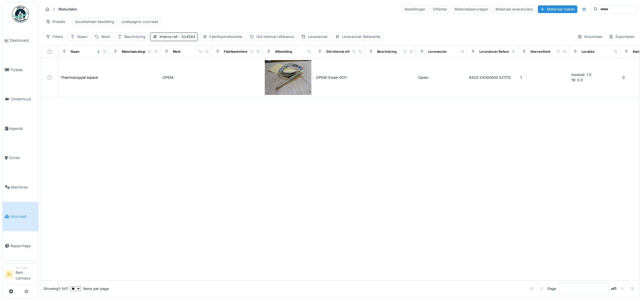 This screenshot has height=301, width=644. What do you see at coordinates (55, 289) in the screenshot?
I see `div: Showing 1 - 1 of 1` at bounding box center [55, 289].